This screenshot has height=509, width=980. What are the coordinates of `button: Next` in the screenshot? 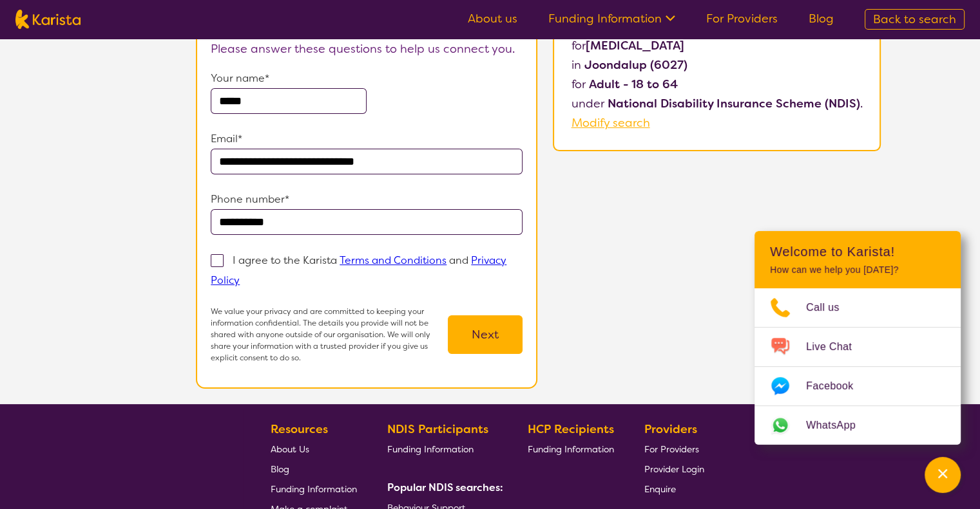 It's located at (485, 335).